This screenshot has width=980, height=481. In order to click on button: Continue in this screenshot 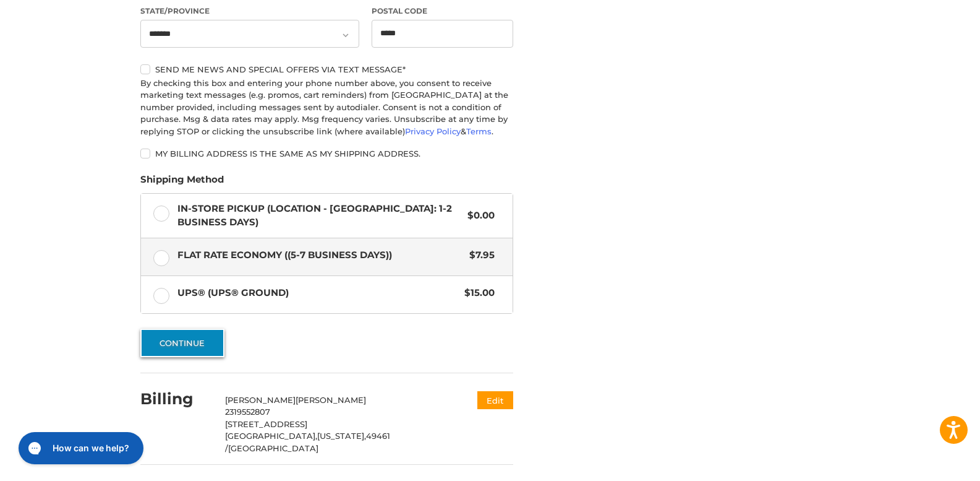, I will do `click(182, 342)`.